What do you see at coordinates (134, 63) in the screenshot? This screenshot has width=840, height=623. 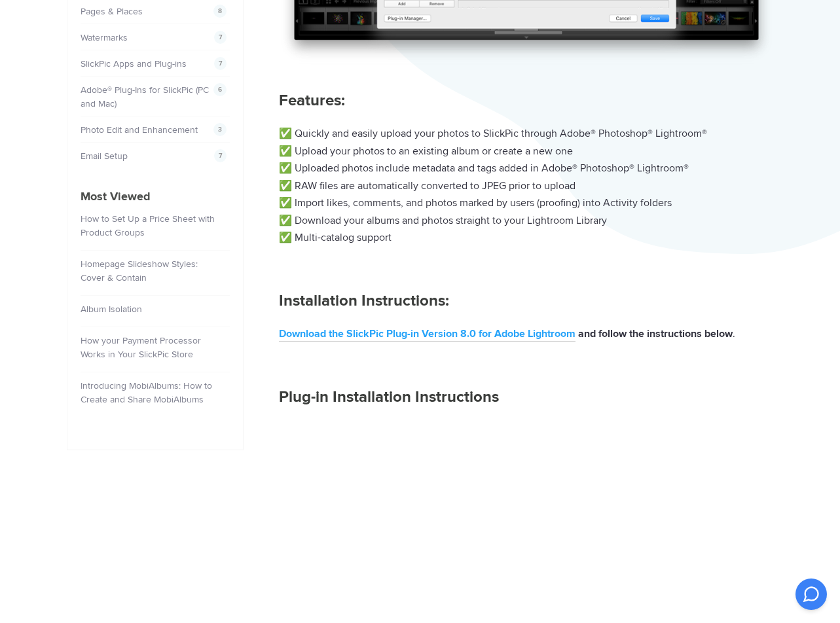 I see `a: SlickPic Apps and Plug-ins` at bounding box center [134, 63].